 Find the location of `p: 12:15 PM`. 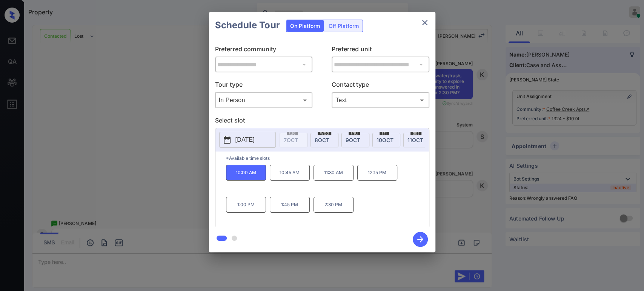

p: 12:15 PM is located at coordinates (377, 173).